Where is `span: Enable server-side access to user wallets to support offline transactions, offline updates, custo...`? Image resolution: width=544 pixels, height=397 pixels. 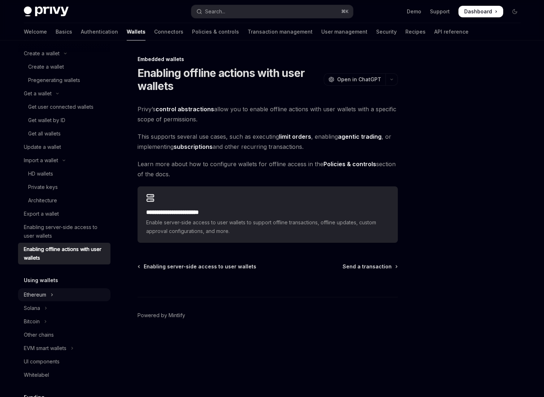
span: Enable server-side access to user wallets to support offline transactions, offline updates, custo... is located at coordinates (267, 227).